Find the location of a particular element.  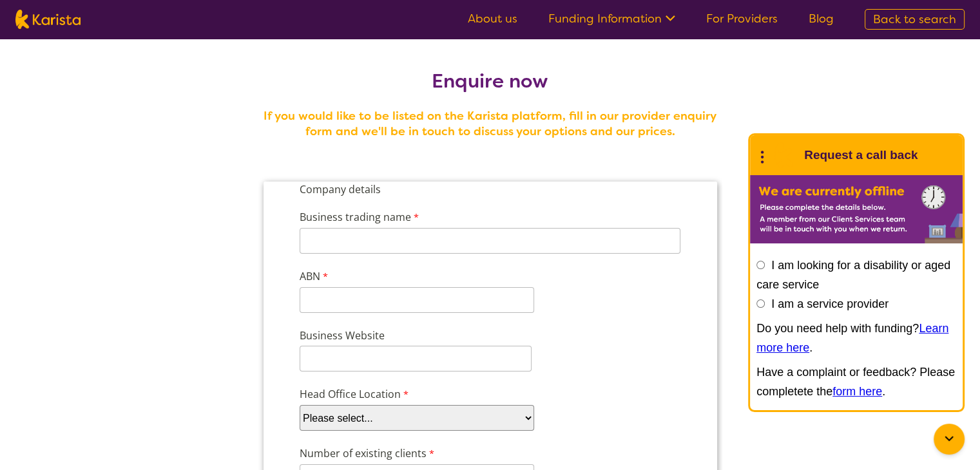

p: Do you need help with funding? . is located at coordinates (856, 339).